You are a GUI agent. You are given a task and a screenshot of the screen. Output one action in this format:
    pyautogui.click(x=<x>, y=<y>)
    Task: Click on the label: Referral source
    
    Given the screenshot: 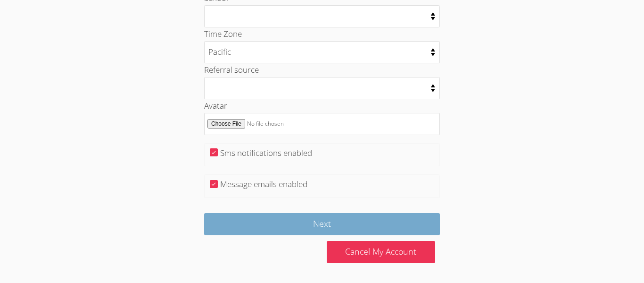 What is the action you would take?
    pyautogui.click(x=231, y=70)
    